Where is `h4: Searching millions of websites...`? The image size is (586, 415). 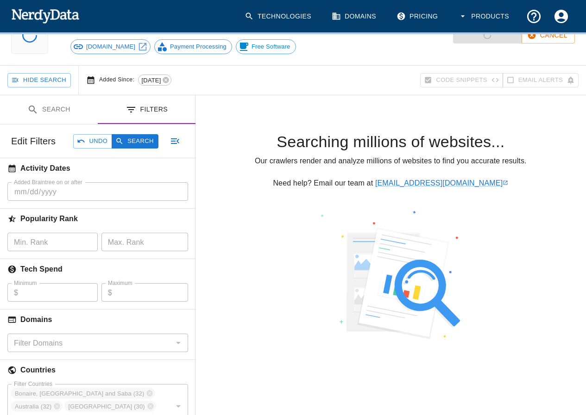
h4: Searching millions of websites... is located at coordinates (390, 142).